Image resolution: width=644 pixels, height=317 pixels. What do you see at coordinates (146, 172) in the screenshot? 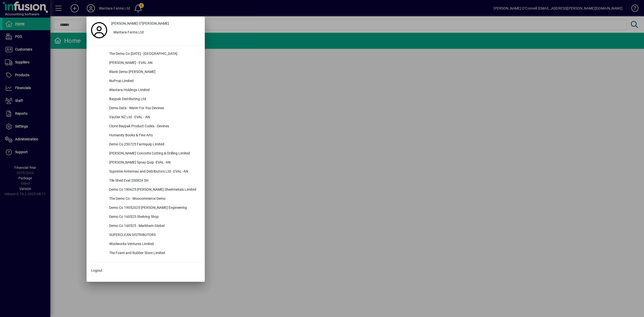
I see `button: Supreme Antennas and Distributors Ltd - EVAL -AN` at bounding box center [146, 172].